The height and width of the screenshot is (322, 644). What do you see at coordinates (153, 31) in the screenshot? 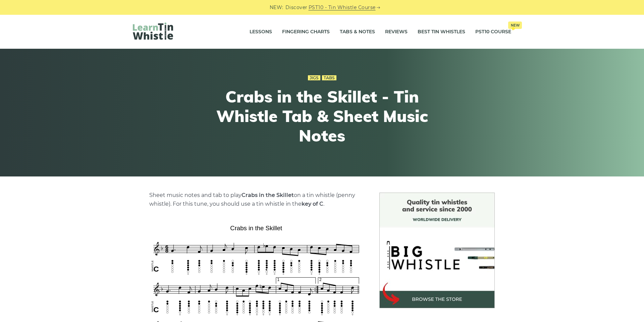
I see `img: LearnTinWhistle.com` at bounding box center [153, 31].